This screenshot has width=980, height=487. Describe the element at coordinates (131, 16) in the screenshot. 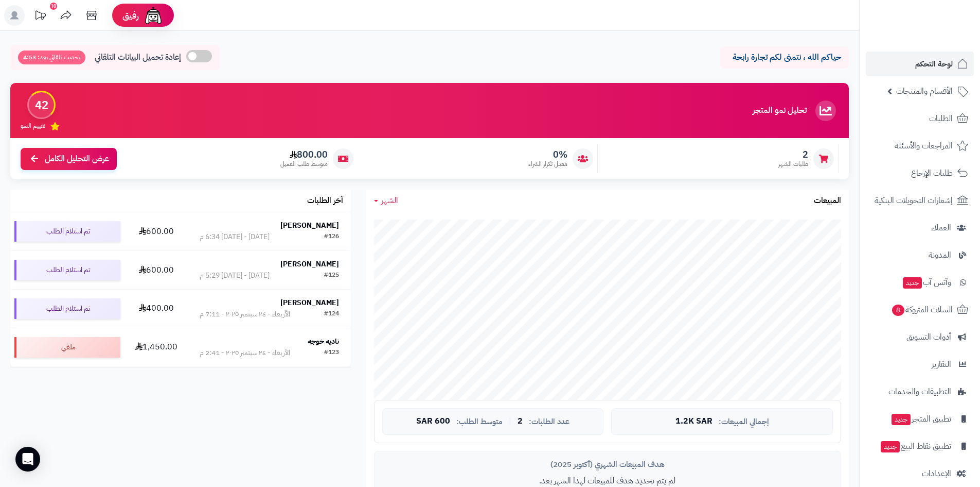

I see `span: رفيق` at that location.